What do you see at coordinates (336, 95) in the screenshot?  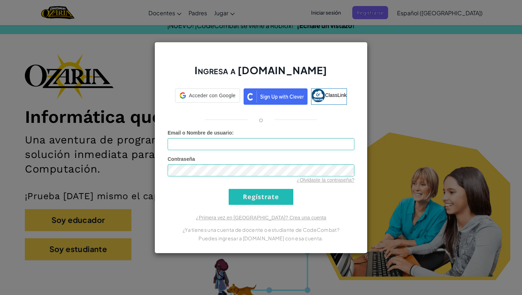 I see `span: ClassLink` at bounding box center [336, 95].